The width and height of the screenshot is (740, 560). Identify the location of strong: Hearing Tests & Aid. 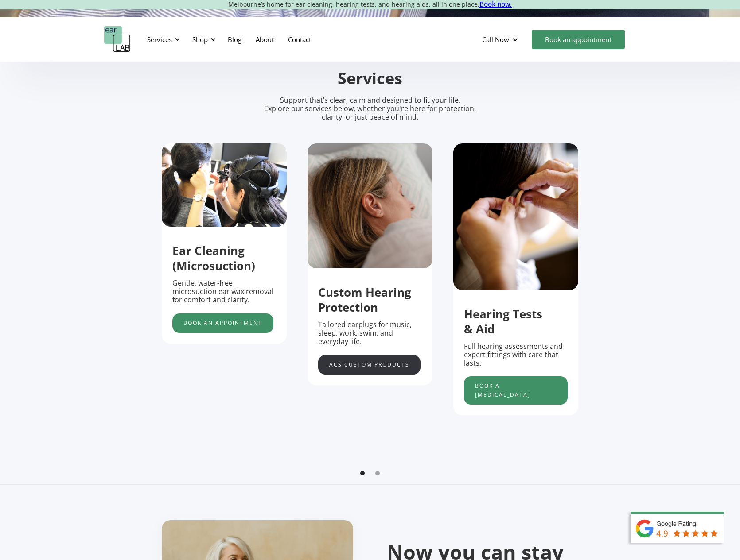
(503, 322).